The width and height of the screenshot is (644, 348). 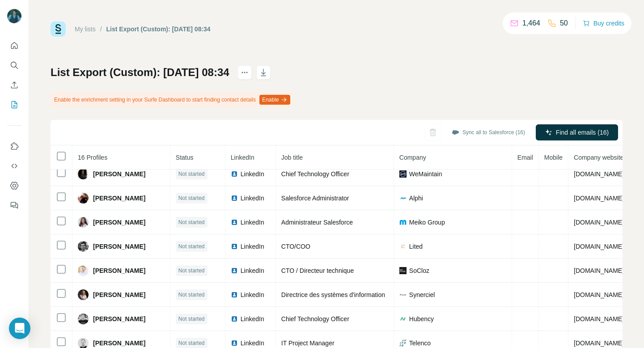 What do you see at coordinates (577, 132) in the screenshot?
I see `button: Find all emails (16)` at bounding box center [577, 132].